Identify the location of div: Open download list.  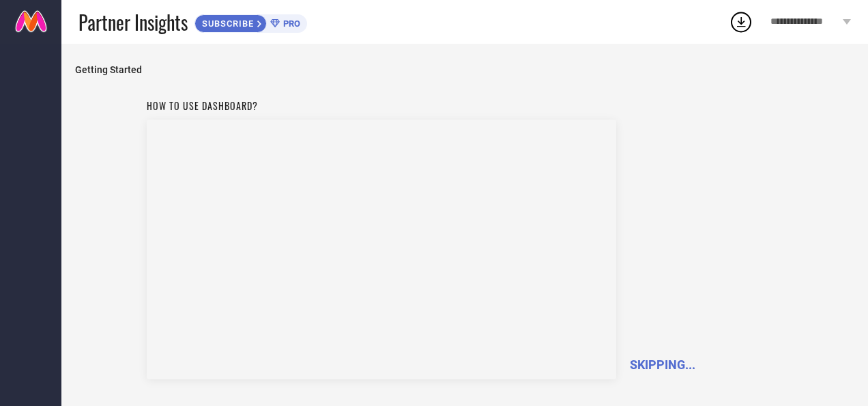
(741, 22).